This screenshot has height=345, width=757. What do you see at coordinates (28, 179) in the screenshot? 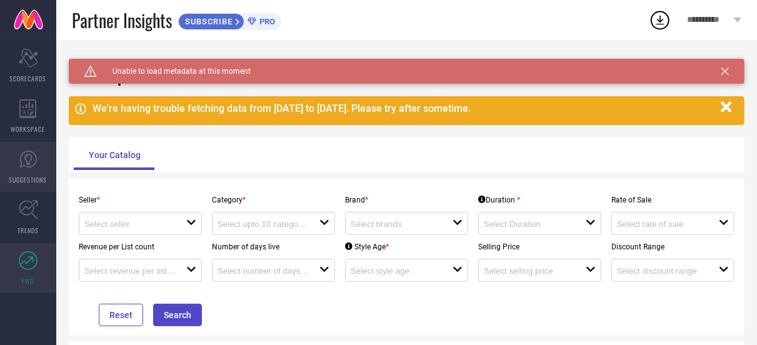
I see `span: SUGGESTIONS` at bounding box center [28, 179].